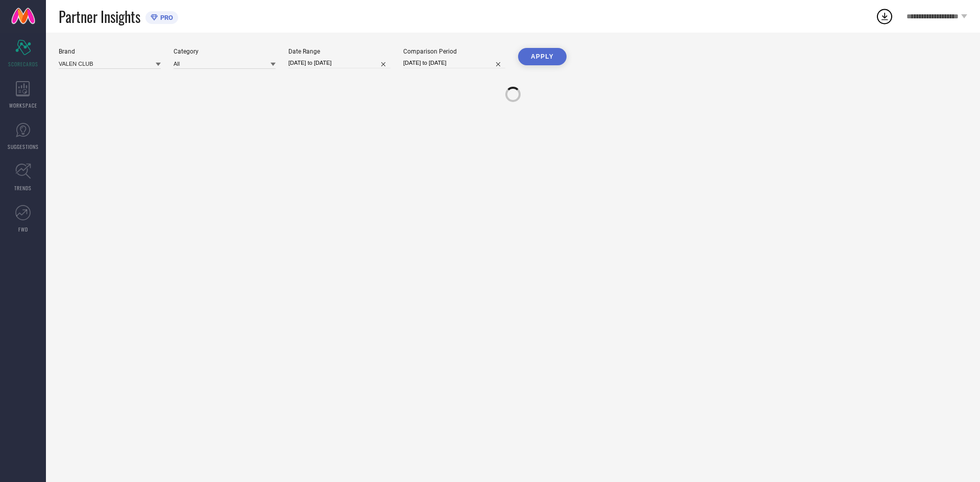 The width and height of the screenshot is (980, 482). What do you see at coordinates (23, 105) in the screenshot?
I see `span: WORKSPACE` at bounding box center [23, 105].